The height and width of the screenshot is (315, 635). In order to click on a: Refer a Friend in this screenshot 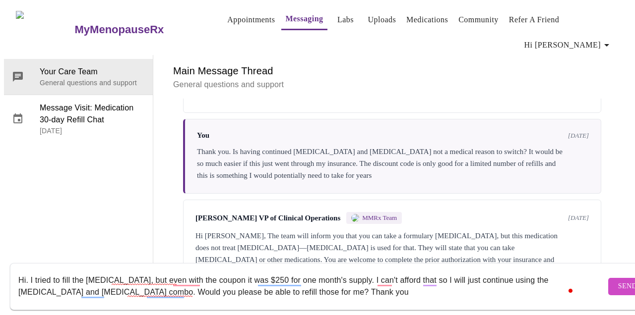, I will do `click(534, 20)`.